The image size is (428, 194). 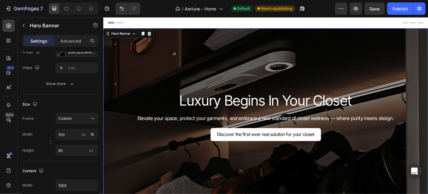 What do you see at coordinates (92, 134) in the screenshot?
I see `button: px` at bounding box center [92, 134].